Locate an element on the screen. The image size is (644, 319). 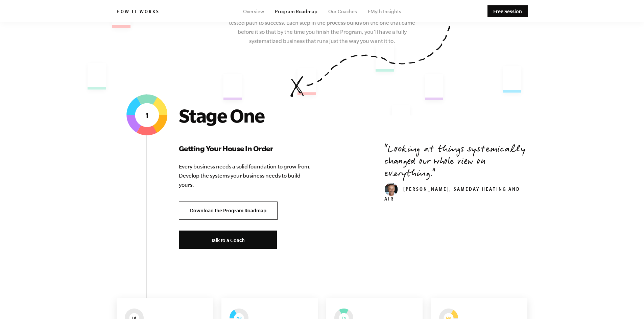
p: Looking at things systemically changed our whole view on everything. is located at coordinates (456, 163).